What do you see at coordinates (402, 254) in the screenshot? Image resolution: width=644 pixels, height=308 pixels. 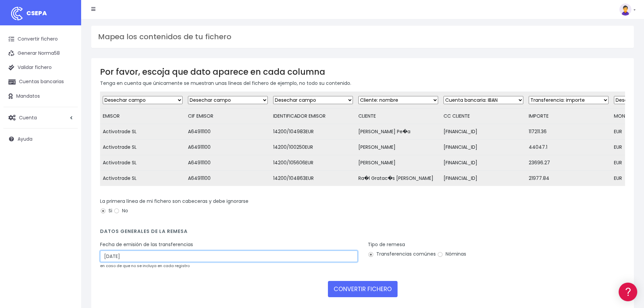 I see `label: Transferencias comúnes` at bounding box center [402, 254].